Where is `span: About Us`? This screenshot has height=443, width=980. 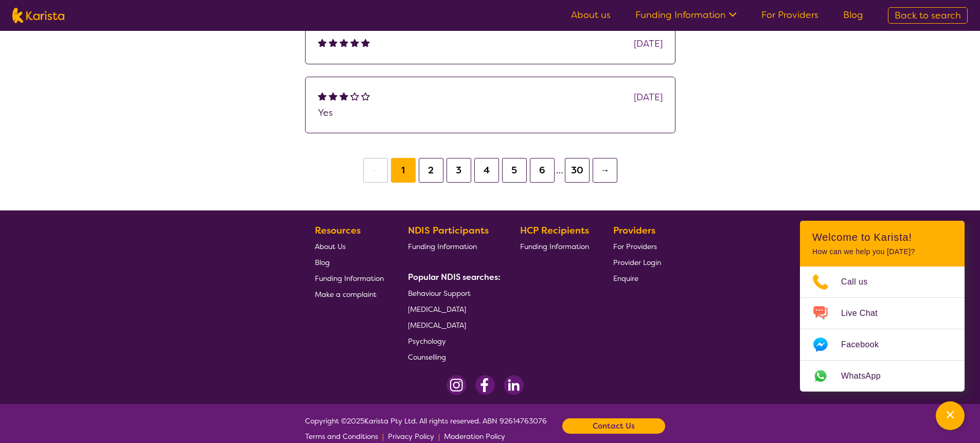
span: About Us is located at coordinates (330, 246).